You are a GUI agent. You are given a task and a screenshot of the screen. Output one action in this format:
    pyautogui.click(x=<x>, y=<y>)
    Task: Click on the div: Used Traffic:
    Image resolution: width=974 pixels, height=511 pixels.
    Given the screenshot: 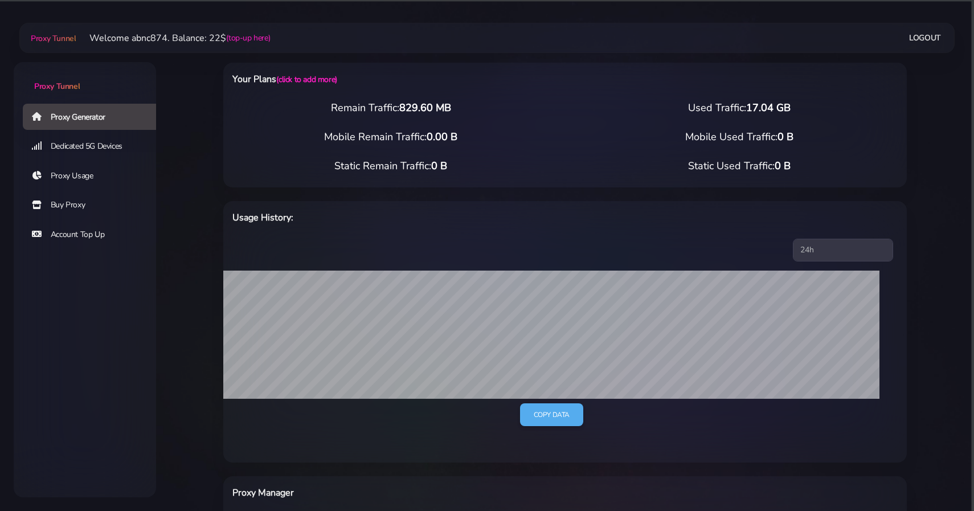 What is the action you would take?
    pyautogui.click(x=739, y=108)
    